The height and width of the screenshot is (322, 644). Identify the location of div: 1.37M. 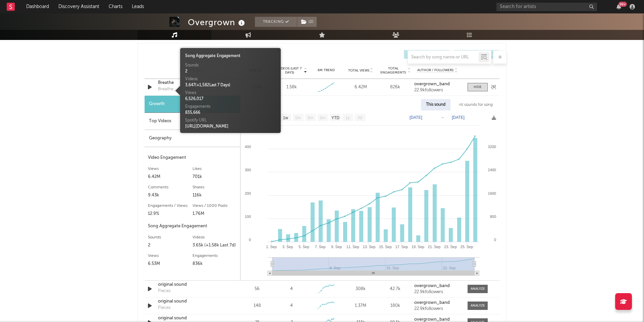
(360, 306).